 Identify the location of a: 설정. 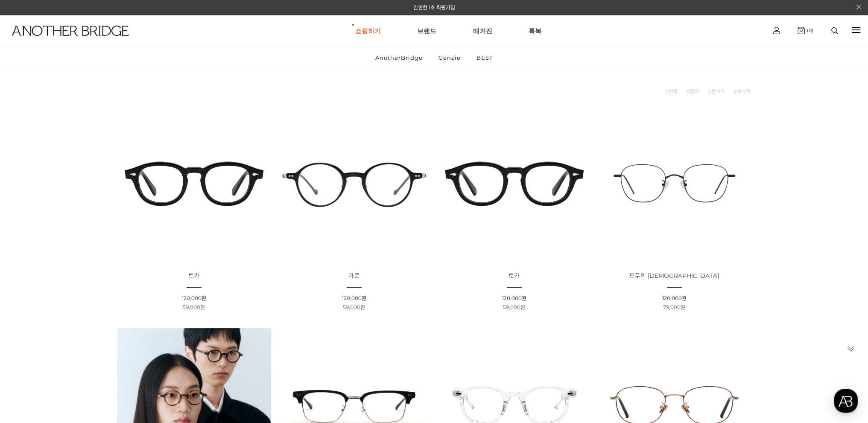
(137, 281).